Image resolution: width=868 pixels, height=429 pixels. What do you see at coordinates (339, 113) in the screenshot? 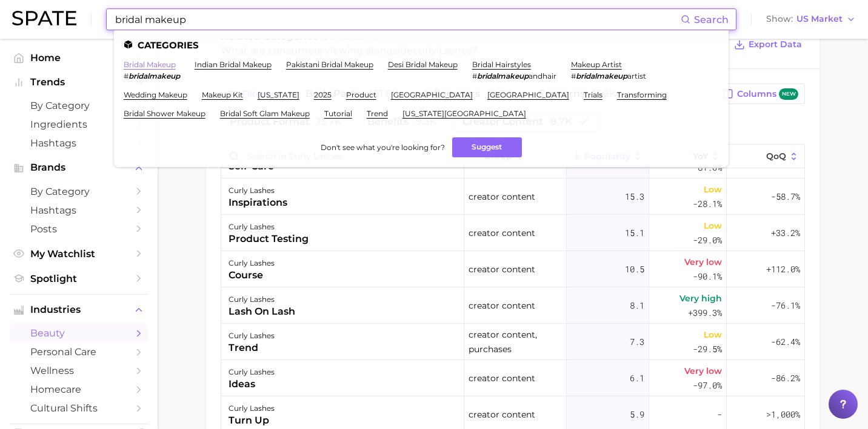
I see `a: tutorial` at bounding box center [339, 113].